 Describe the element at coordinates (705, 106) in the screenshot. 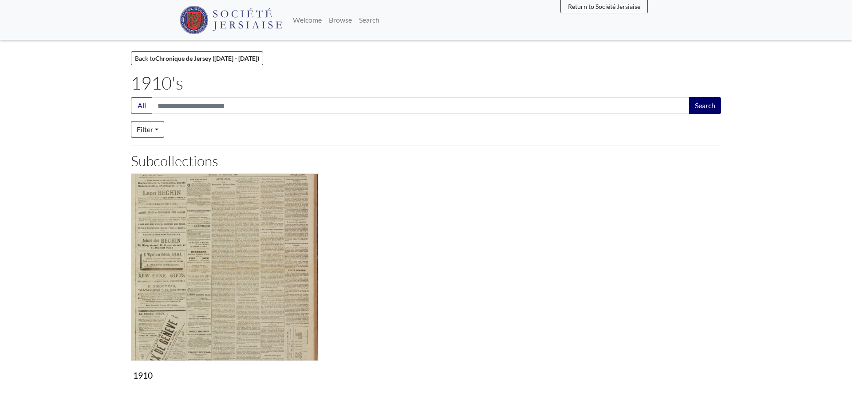

I see `button: Search` at that location.